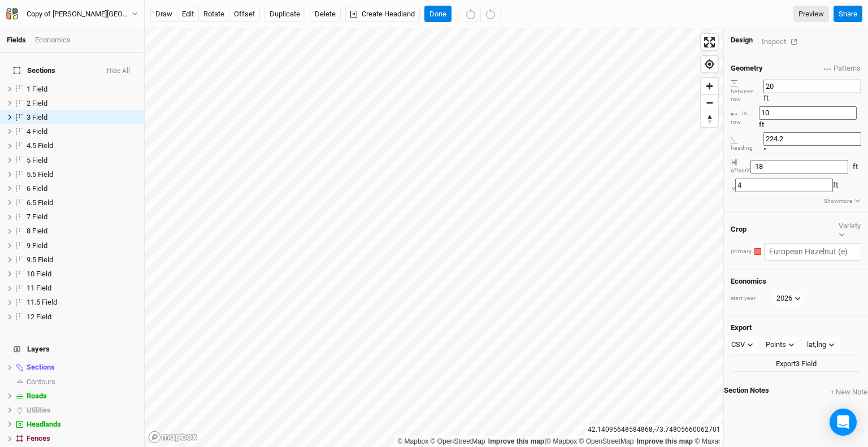 This screenshot has width=868, height=447. Describe the element at coordinates (39, 288) in the screenshot. I see `span: 11 Field` at that location.